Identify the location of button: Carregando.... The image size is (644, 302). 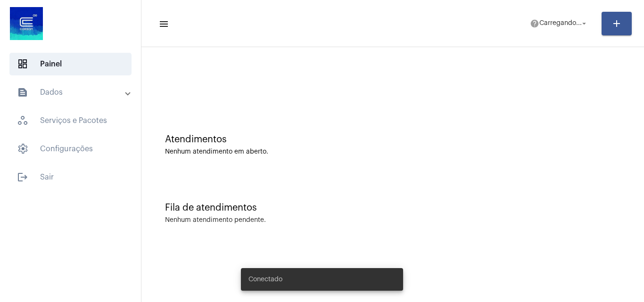
(559, 24).